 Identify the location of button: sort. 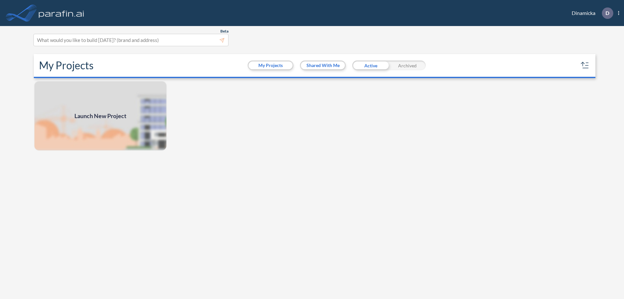
(585, 65).